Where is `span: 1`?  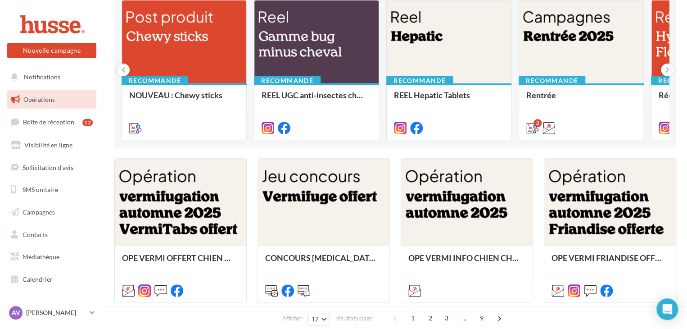 span: 1 is located at coordinates (413, 318).